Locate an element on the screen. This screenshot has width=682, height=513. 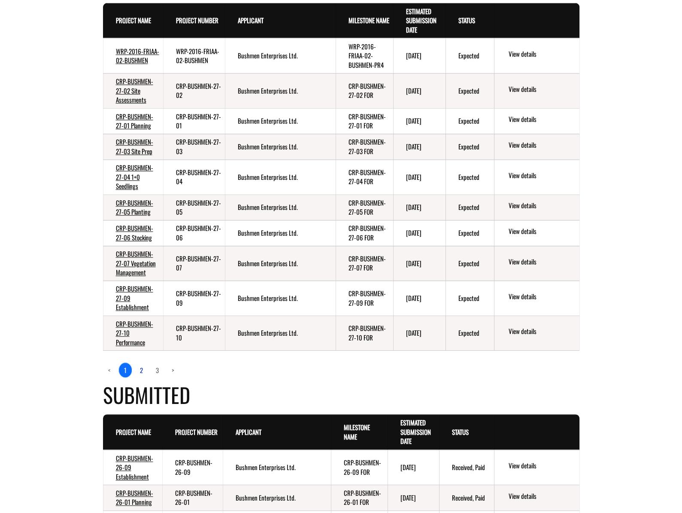
td: CRP-BUSHMEN-27-07 Vegetation Management is located at coordinates (133, 263).